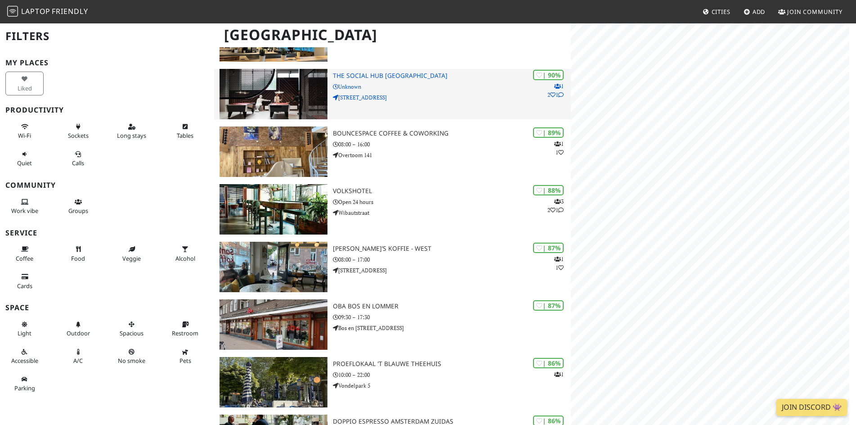 This screenshot has width=856, height=425. What do you see at coordinates (131, 131) in the screenshot?
I see `button: Long stays` at bounding box center [131, 131].